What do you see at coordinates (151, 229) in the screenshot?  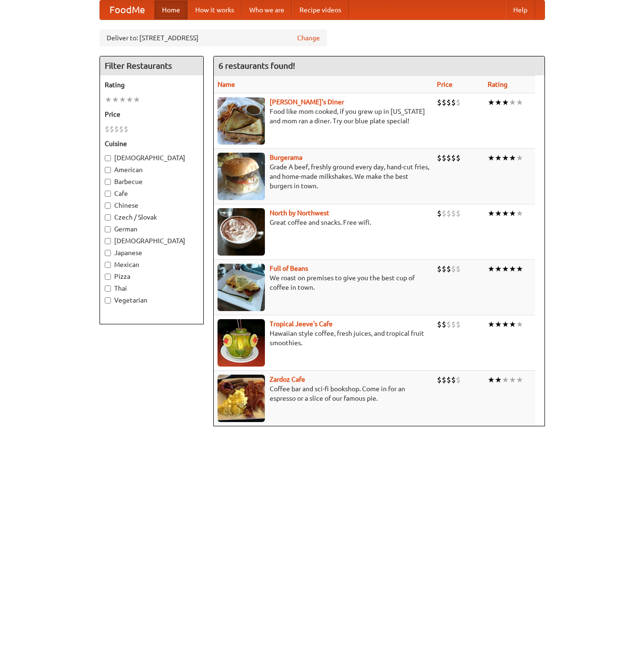 I see `label: German` at bounding box center [151, 229].